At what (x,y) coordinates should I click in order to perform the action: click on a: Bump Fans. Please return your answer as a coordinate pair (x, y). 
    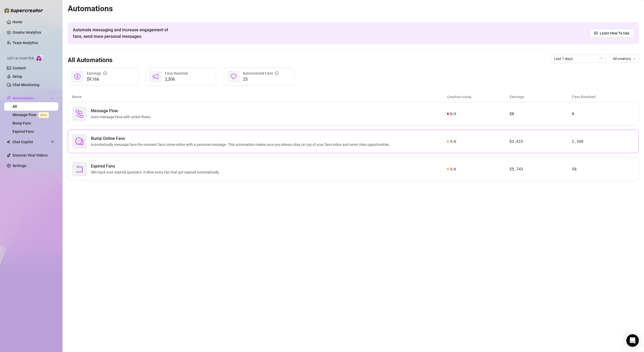
    Looking at the image, I should click on (21, 123).